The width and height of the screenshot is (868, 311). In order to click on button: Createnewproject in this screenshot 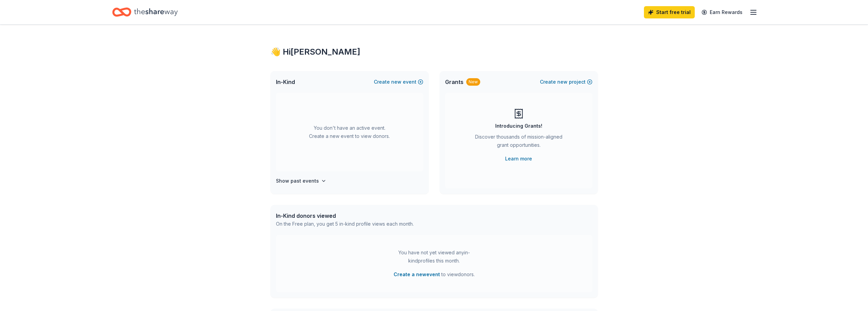, I will do `click(566, 82)`.